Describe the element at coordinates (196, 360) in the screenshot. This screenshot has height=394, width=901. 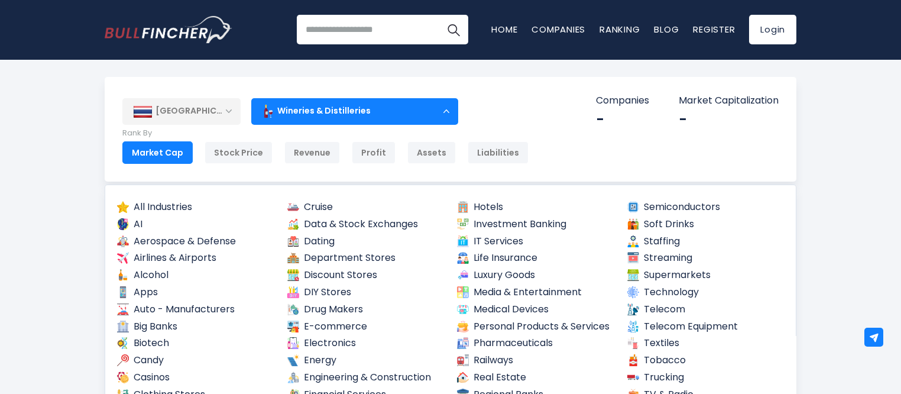
I see `a: Candy` at that location.